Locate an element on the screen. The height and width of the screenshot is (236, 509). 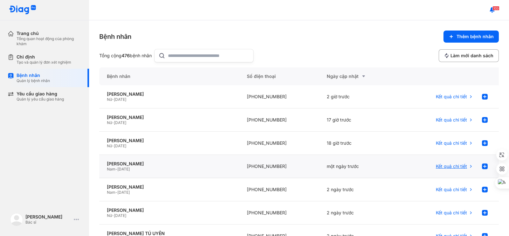
span: 103 is located at coordinates (496, 8).